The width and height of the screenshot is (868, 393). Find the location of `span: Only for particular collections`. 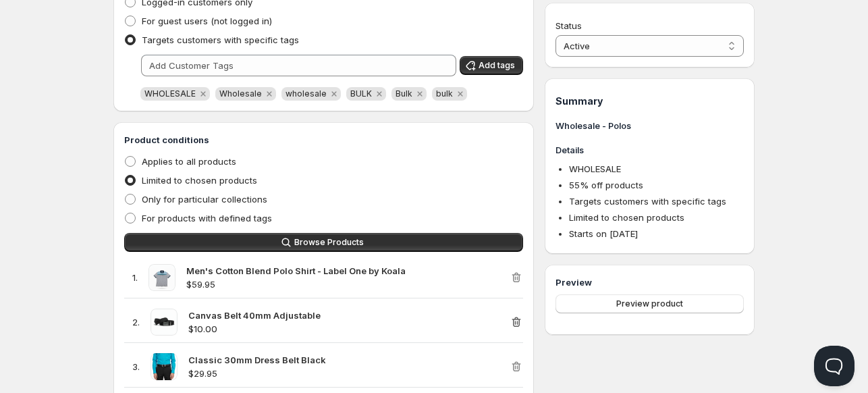

span: Only for particular collections is located at coordinates (205, 200).